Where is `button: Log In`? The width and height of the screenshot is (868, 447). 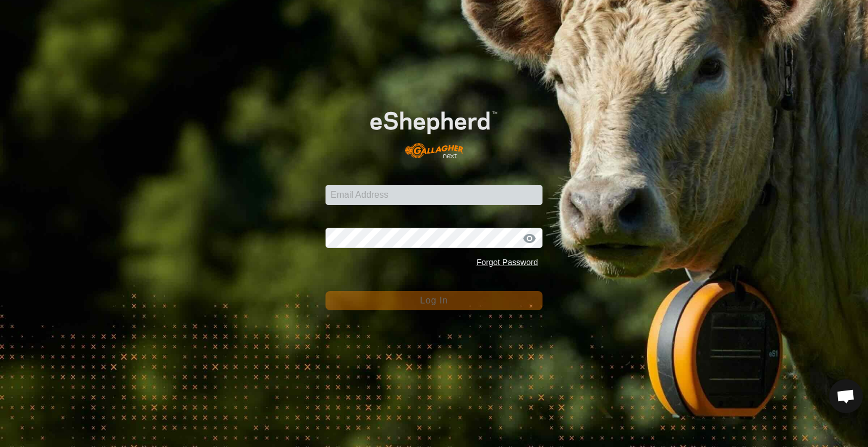 button: Log In is located at coordinates (434, 301).